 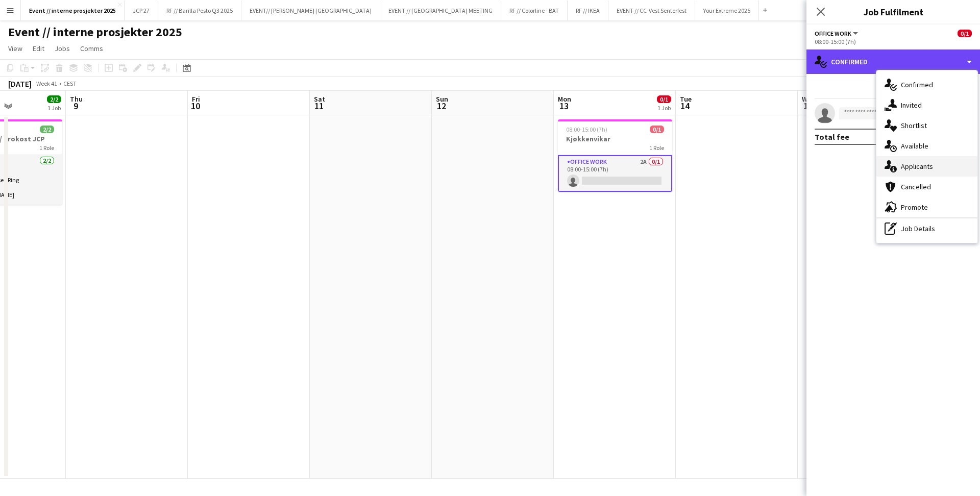 What do you see at coordinates (70, 83) in the screenshot?
I see `div: CEST` at bounding box center [70, 83].